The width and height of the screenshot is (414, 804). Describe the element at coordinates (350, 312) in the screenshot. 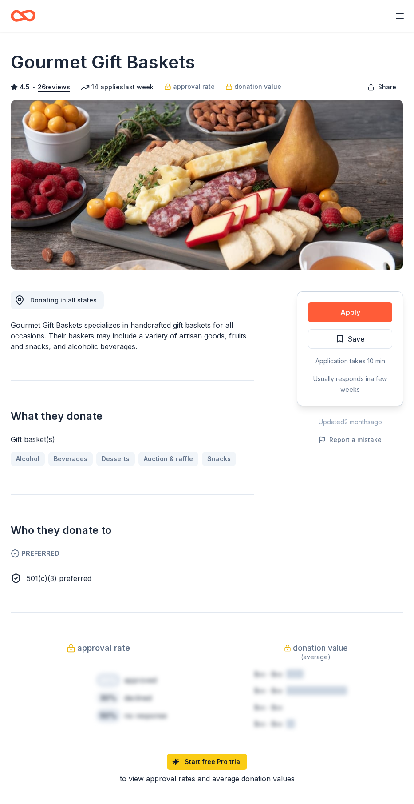

I see `button: Apply` at that location.